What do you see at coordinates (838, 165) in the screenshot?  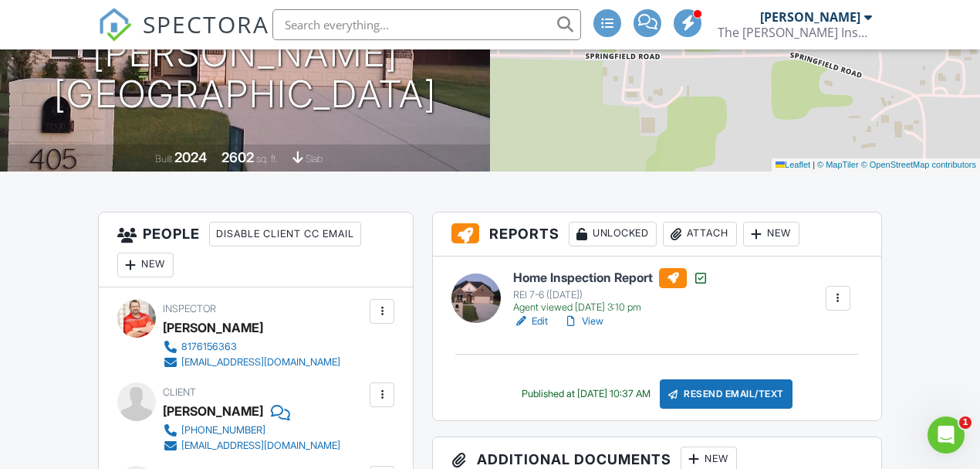 I see `a: © MapTiler` at bounding box center [838, 165].